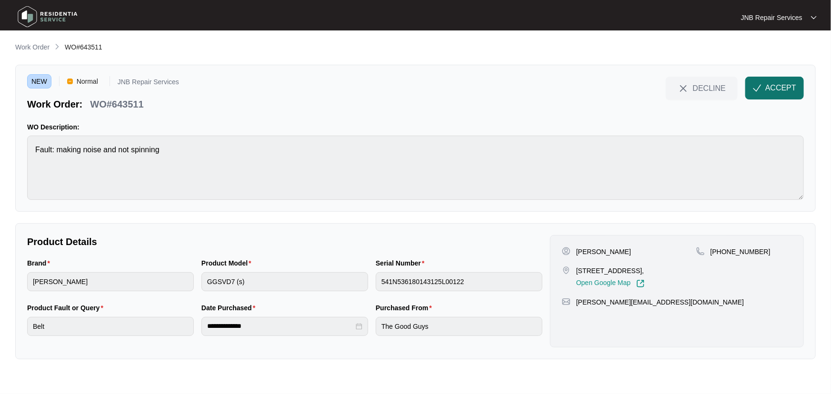 The width and height of the screenshot is (831, 394). What do you see at coordinates (117, 104) in the screenshot?
I see `p: WO#643511` at bounding box center [117, 104].